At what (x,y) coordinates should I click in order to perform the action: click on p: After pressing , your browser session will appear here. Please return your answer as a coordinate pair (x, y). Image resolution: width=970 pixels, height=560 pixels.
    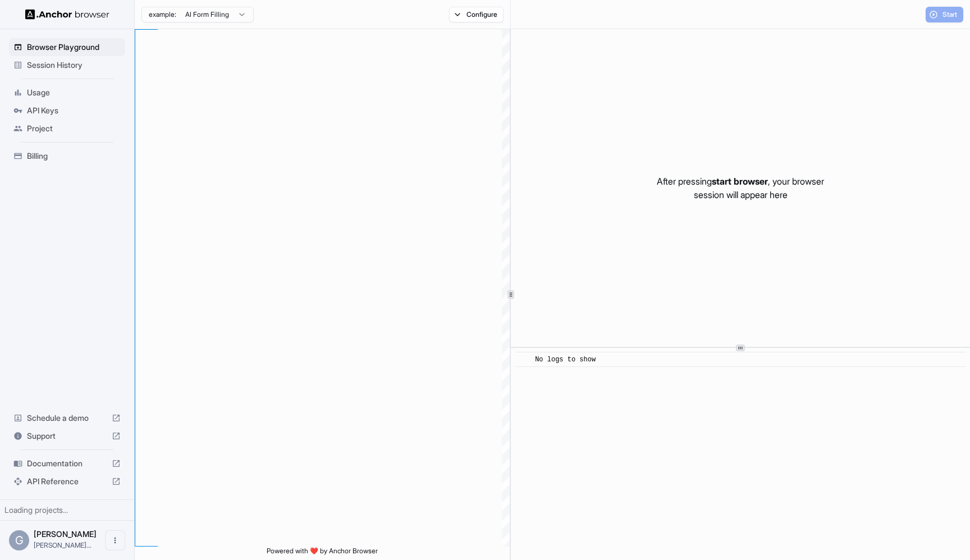
    Looking at the image, I should click on (740, 188).